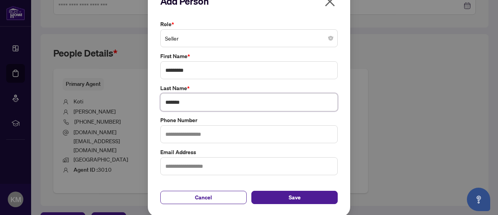 This screenshot has width=498, height=215. I want to click on span: close-circle, so click(331, 38).